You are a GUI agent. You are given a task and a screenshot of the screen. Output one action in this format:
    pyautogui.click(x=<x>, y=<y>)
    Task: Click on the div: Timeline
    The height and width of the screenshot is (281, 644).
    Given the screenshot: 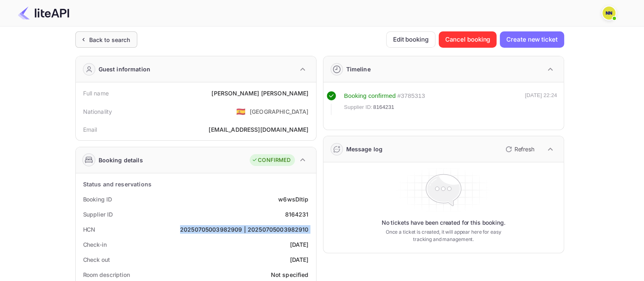 What is the action you would take?
    pyautogui.click(x=358, y=69)
    